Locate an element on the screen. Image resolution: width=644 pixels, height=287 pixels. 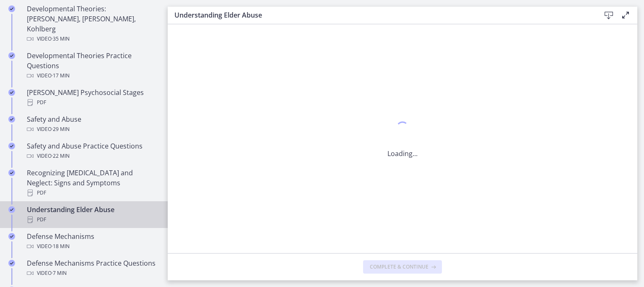
div: Understanding Elder Abuse is located at coordinates (92, 214).